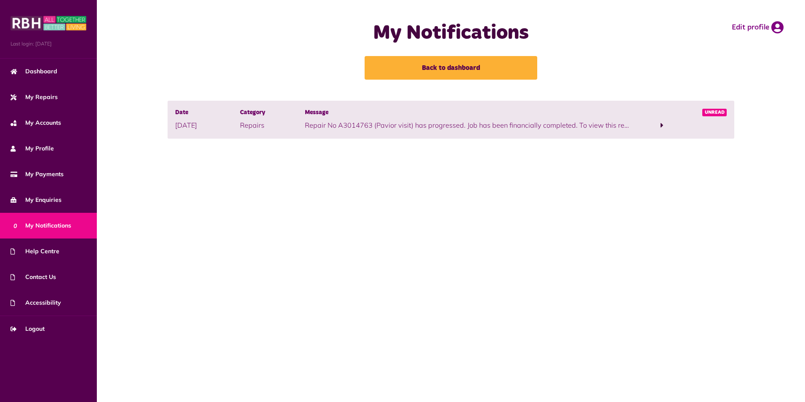 The width and height of the screenshot is (805, 402). I want to click on span: Logout, so click(27, 328).